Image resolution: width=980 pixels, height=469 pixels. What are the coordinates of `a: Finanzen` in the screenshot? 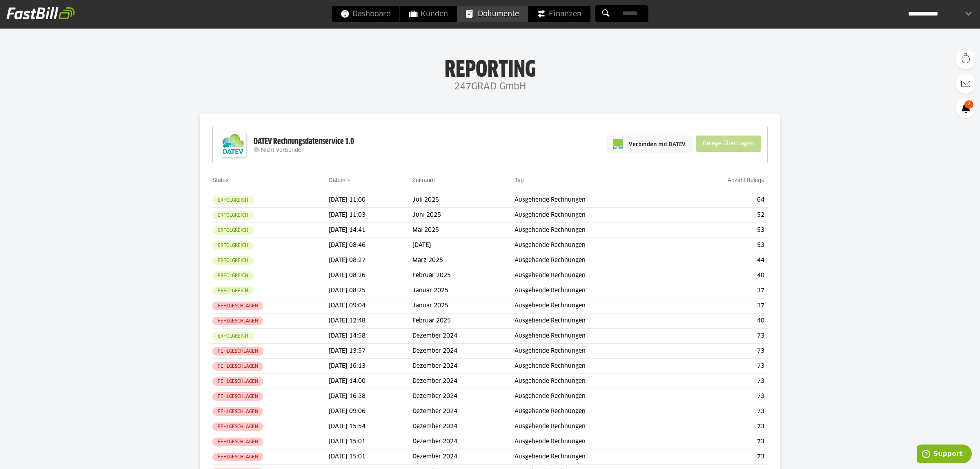 It's located at (559, 14).